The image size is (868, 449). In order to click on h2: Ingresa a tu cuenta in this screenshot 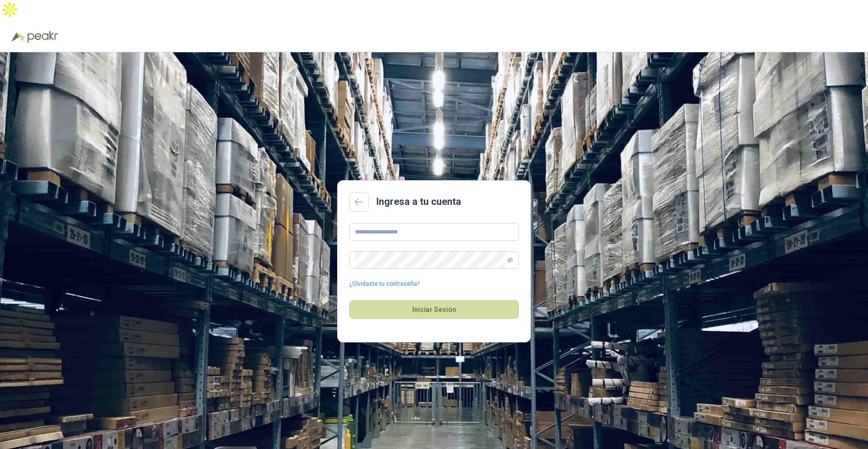, I will do `click(419, 202)`.